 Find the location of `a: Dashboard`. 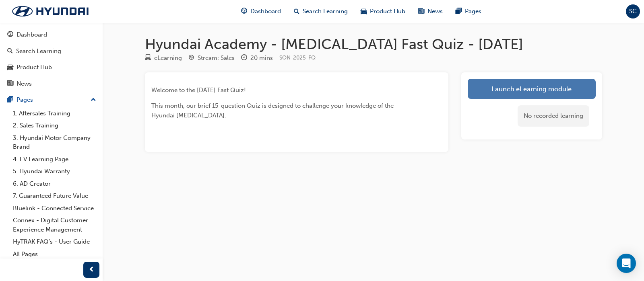

a: Dashboard is located at coordinates (51, 35).